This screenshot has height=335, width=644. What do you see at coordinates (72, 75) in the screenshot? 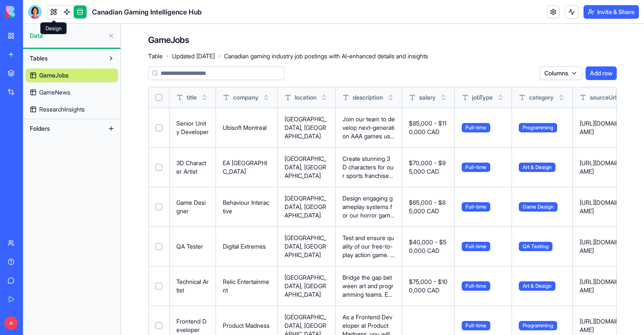
I see `a: GameJobs` at bounding box center [72, 75].